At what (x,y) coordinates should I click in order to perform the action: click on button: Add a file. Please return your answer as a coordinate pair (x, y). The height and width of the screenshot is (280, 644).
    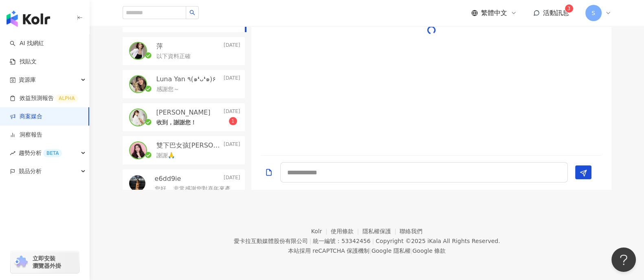
    Looking at the image, I should click on (269, 172).